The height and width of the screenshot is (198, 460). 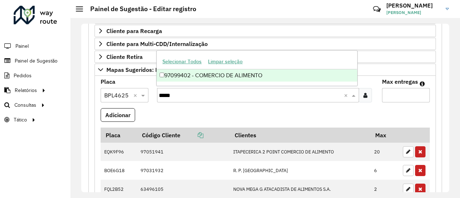 What do you see at coordinates (192, 135) in the screenshot?
I see `a: Copiar` at bounding box center [192, 135].